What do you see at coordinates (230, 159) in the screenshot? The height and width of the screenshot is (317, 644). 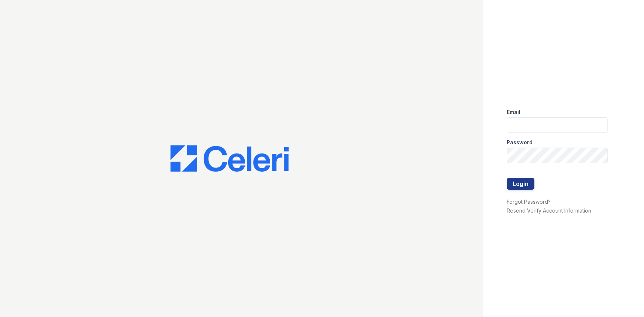 I see `img: CE_Logo_Blue-a8612792a0a2168367f1c8372b55b34899dd931a85d93a1a3d3e32e68fde9ad4.png` at bounding box center [230, 159].